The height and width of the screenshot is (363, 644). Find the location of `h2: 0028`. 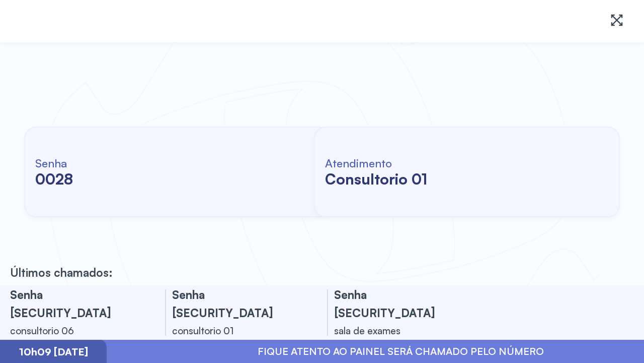

h2: 0028 is located at coordinates (54, 179).